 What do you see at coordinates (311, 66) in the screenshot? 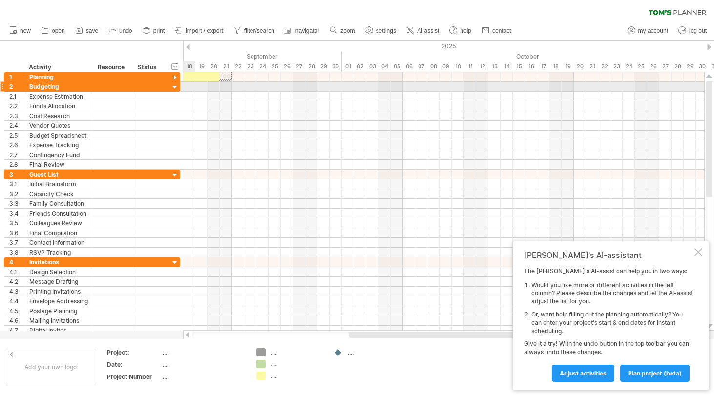
I see `div: Sunday, 28 September 2025` at bounding box center [311, 66].